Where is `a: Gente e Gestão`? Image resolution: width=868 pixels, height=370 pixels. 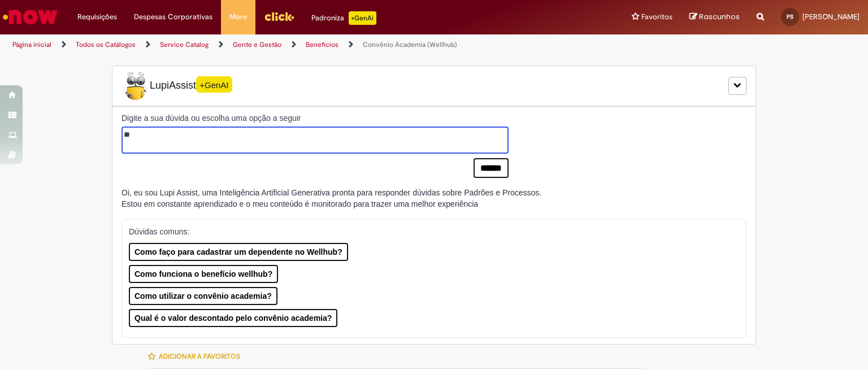
a: Gente e Gestão is located at coordinates (257, 45).